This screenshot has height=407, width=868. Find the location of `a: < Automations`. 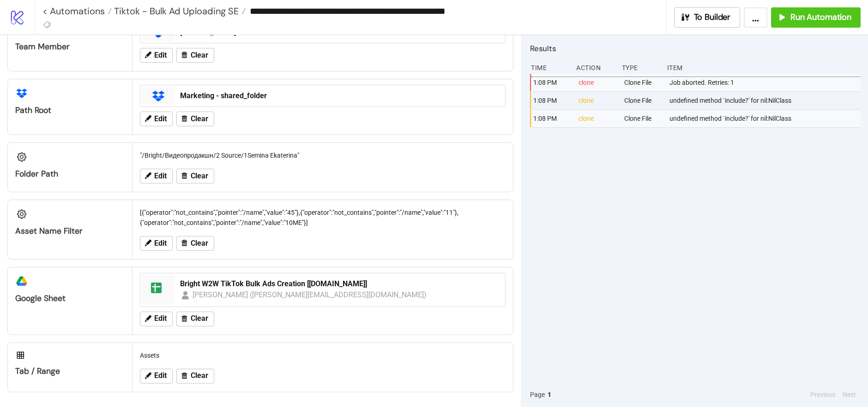

a: < Automations is located at coordinates (77, 11).